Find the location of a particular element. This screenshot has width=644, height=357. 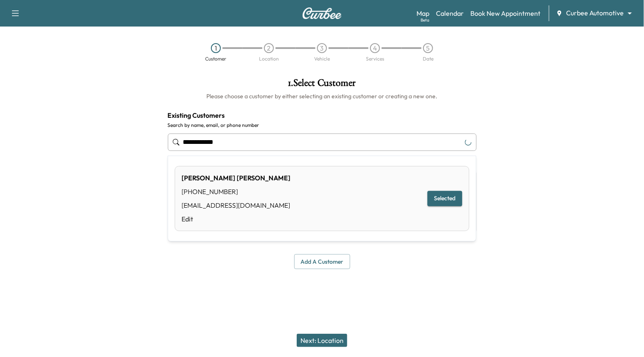

h1: 1 . Select Customer is located at coordinates (322, 85).